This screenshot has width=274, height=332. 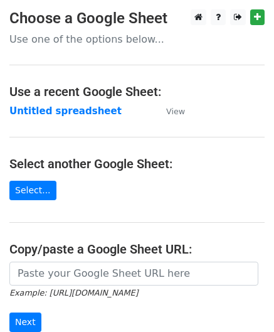 What do you see at coordinates (176, 111) in the screenshot?
I see `small: View` at bounding box center [176, 111].